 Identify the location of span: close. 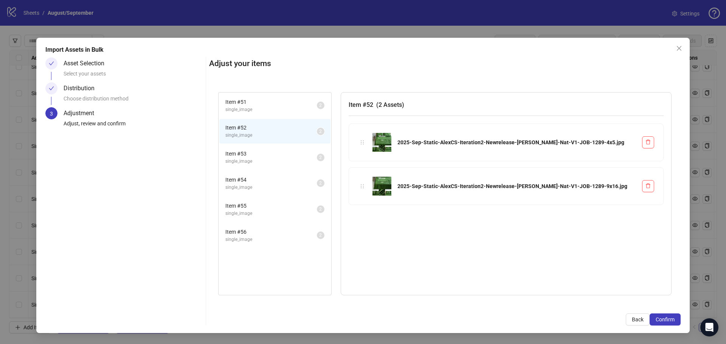
(679, 48).